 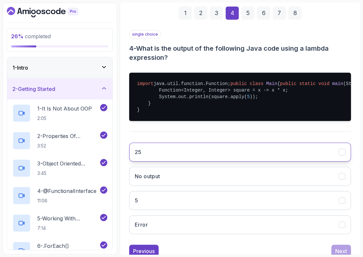 What do you see at coordinates (145, 34) in the screenshot?
I see `p: single choice` at bounding box center [145, 34].